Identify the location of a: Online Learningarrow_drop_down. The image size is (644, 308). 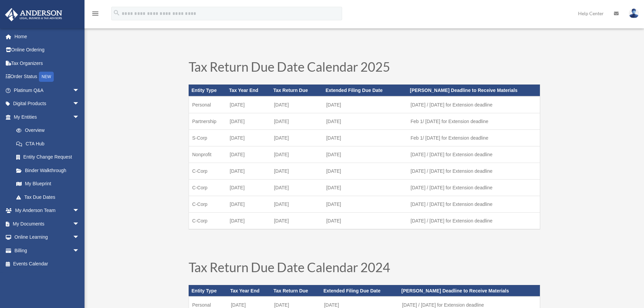
(47, 237).